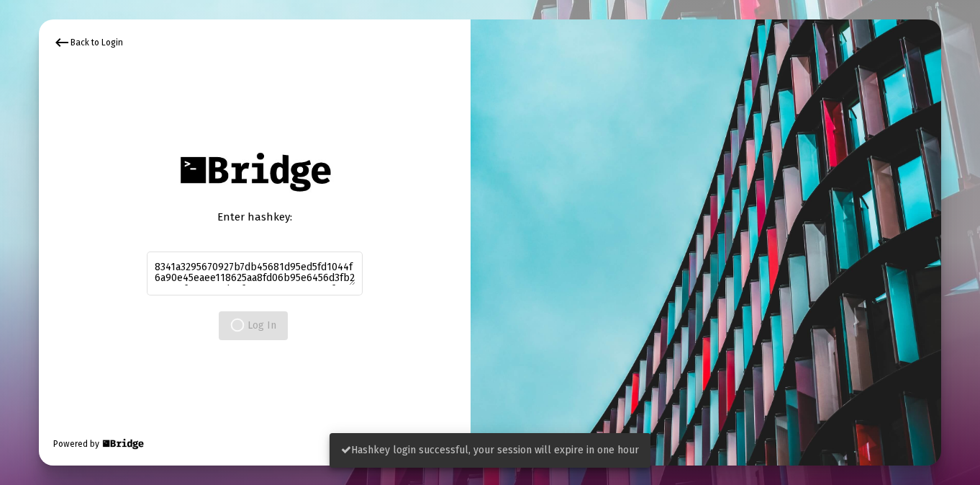 The height and width of the screenshot is (485, 980). I want to click on button: Log In, so click(253, 326).